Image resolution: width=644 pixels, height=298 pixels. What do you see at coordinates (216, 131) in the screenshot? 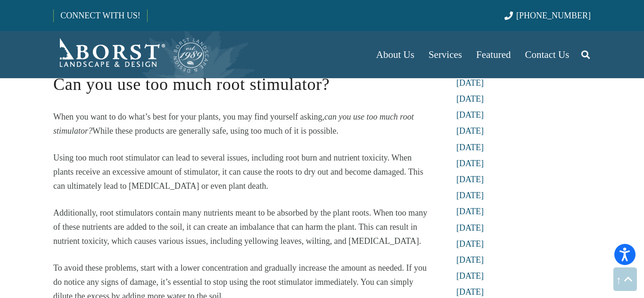
I see `span: While these products are generally safe, using too much of it is possible.` at bounding box center [216, 131].